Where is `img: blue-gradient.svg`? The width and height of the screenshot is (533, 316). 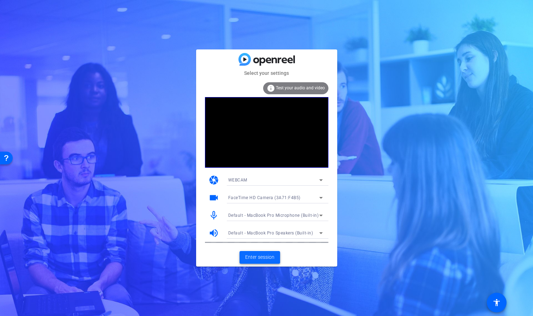 img: blue-gradient.svg is located at coordinates (267, 59).